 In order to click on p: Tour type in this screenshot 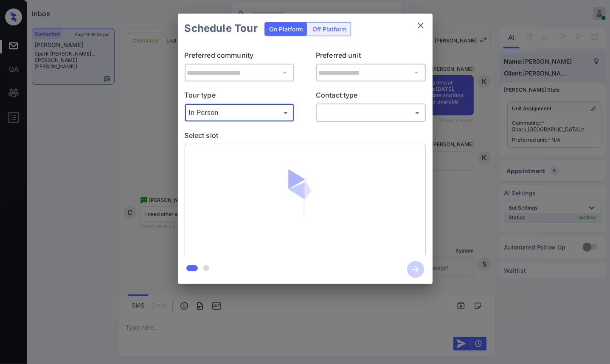, I will do `click(240, 97)`.